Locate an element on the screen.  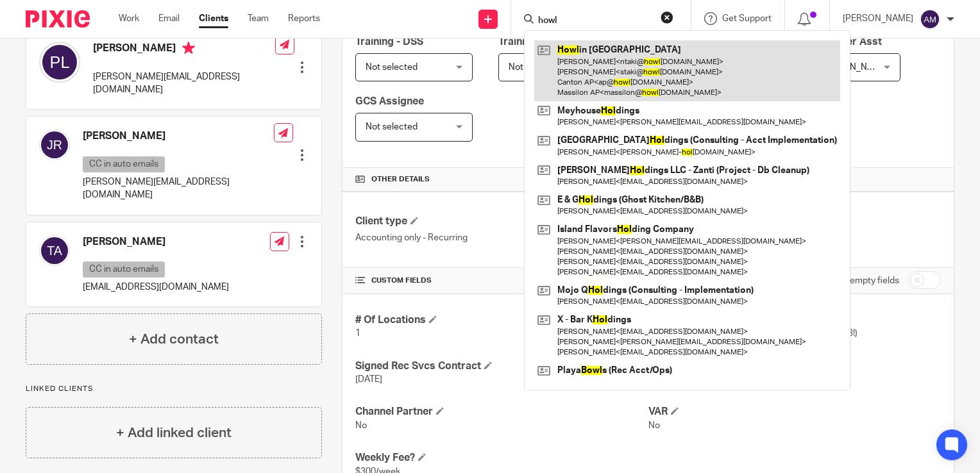
p: Linked clients is located at coordinates (174, 389).